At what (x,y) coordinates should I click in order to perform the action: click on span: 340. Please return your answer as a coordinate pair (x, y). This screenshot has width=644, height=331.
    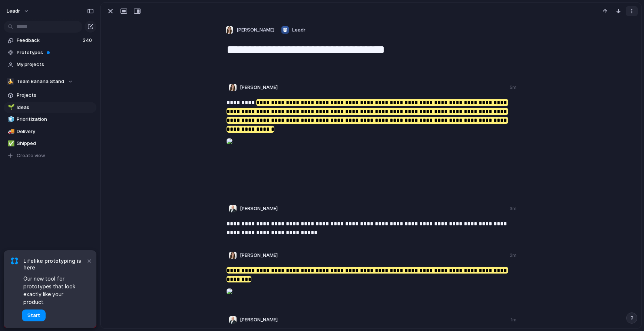
    Looking at the image, I should click on (88, 40).